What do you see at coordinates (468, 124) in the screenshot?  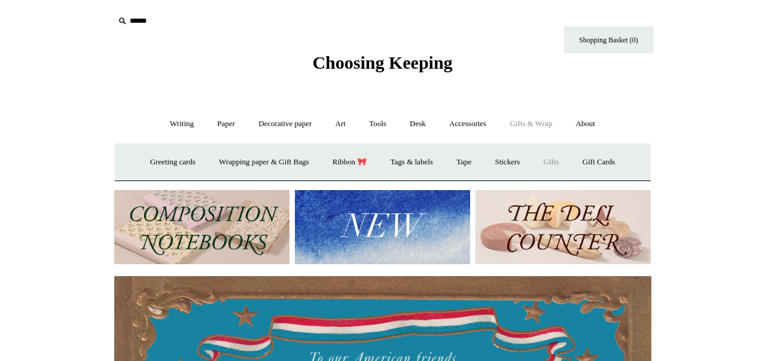 I see `a: Accessories` at bounding box center [468, 124].